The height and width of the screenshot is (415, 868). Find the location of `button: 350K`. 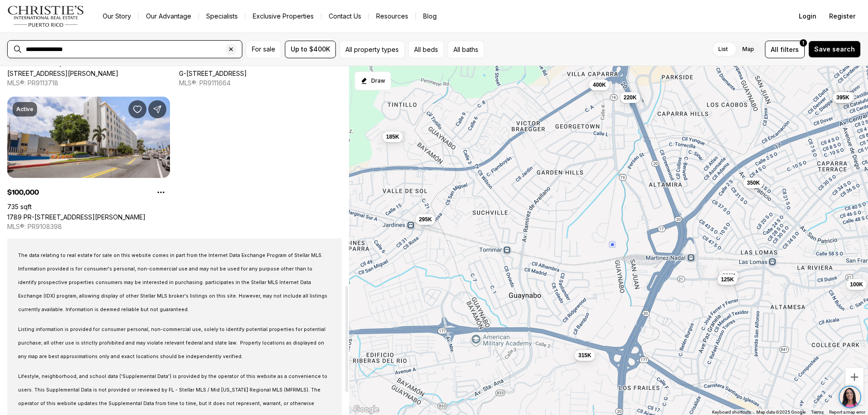

button: 350K is located at coordinates (753, 183).